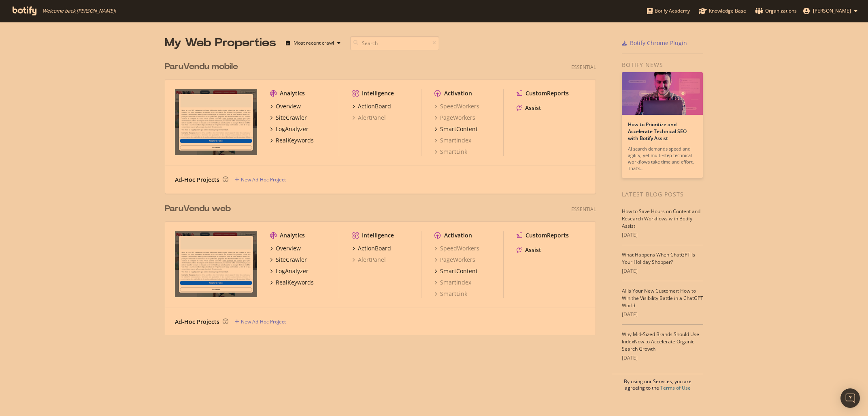  Describe the element at coordinates (663, 65) in the screenshot. I see `div: Botify news` at that location.